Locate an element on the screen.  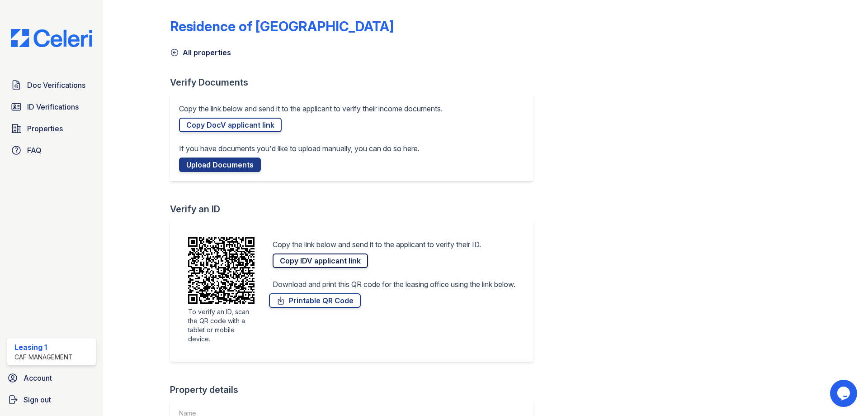
a: Upload Documents is located at coordinates (220, 165).